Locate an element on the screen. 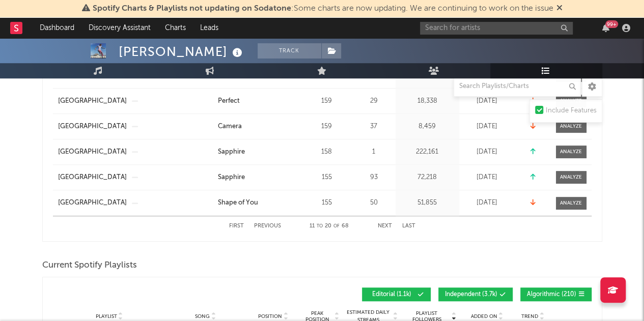  input: Search for artists is located at coordinates (496, 28).